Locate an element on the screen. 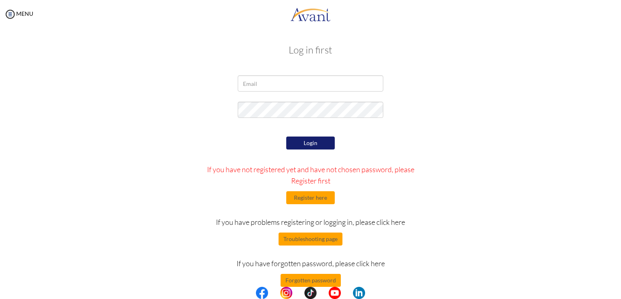  img: li.png is located at coordinates (359, 293).